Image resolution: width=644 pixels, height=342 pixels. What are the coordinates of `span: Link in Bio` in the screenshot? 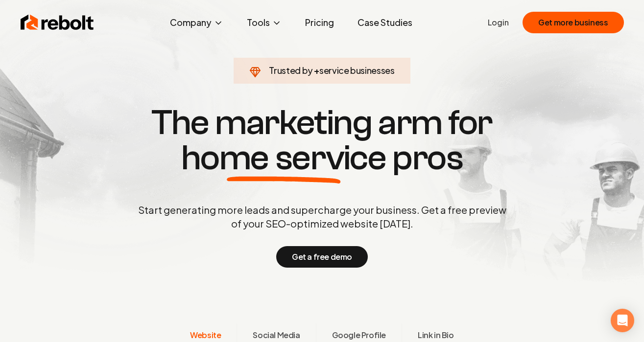 It's located at (436, 335).